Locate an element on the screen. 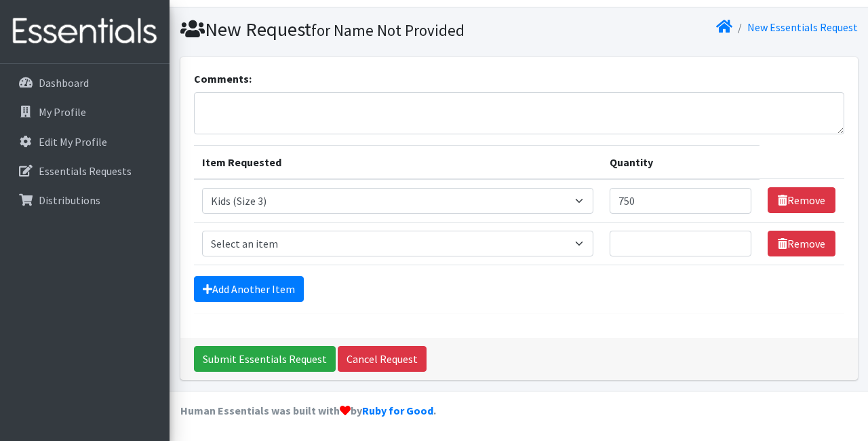 This screenshot has width=868, height=441. a: Essentials Requests is located at coordinates (85, 171).